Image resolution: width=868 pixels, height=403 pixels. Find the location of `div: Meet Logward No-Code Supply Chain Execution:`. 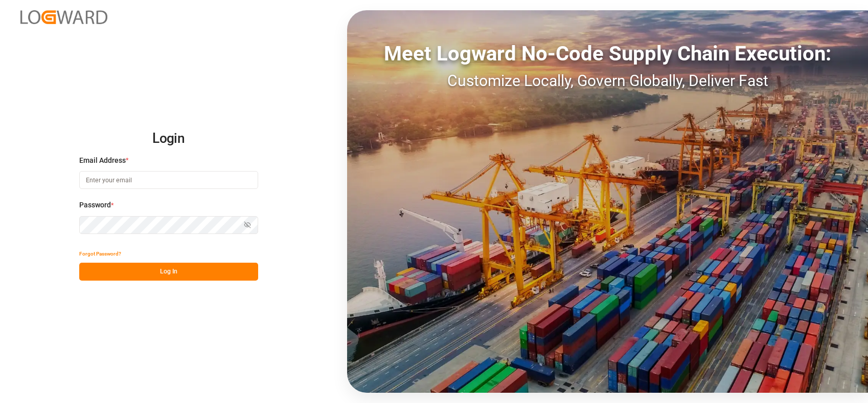

div: Meet Logward No-Code Supply Chain Execution: is located at coordinates (607, 54).